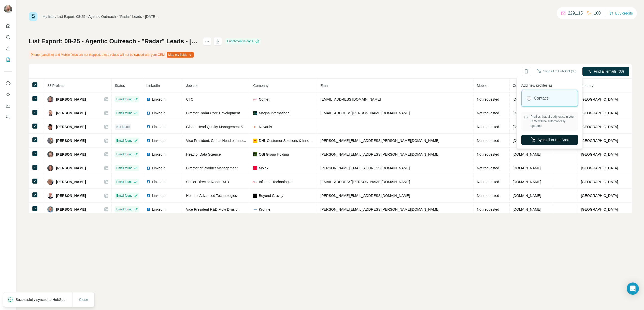  Describe the element at coordinates (553, 121) in the screenshot. I see `span: Profiles that already exist in your CRM will be automatically updated.` at that location.